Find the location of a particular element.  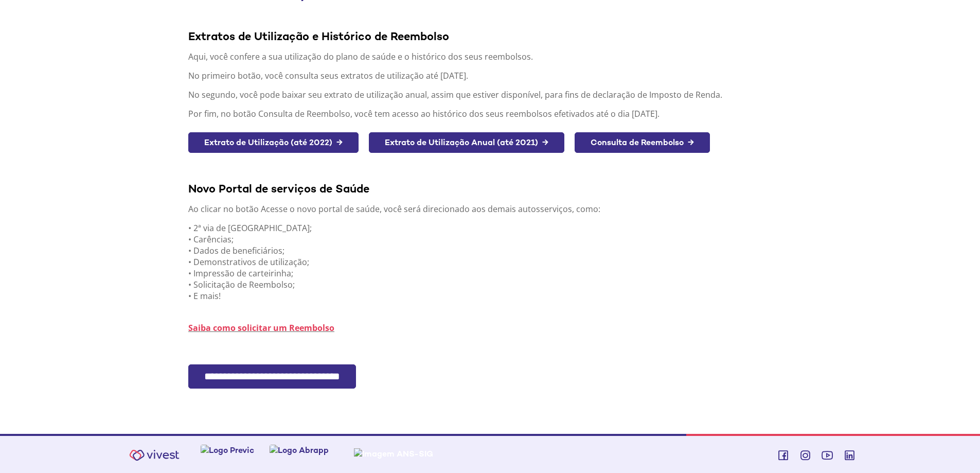

img: Logo Abrapp is located at coordinates (299, 450).